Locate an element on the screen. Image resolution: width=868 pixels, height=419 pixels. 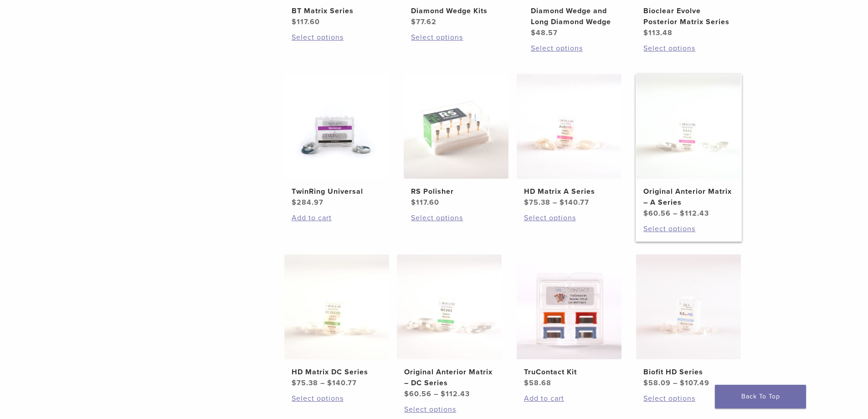
a: TwinRing UniversalTwinRing Universal $284.97 is located at coordinates (337, 141).